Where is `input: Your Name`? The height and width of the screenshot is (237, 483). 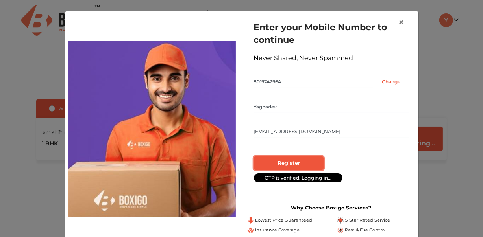 input: Your Name is located at coordinates (331, 107).